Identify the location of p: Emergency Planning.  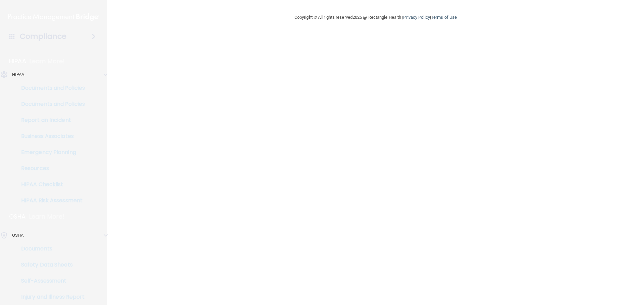
(50, 152).